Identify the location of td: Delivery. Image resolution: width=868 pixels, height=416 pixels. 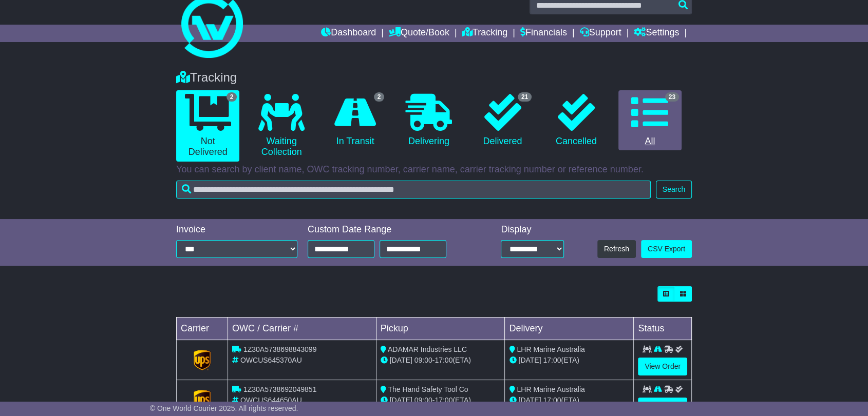
(569, 329).